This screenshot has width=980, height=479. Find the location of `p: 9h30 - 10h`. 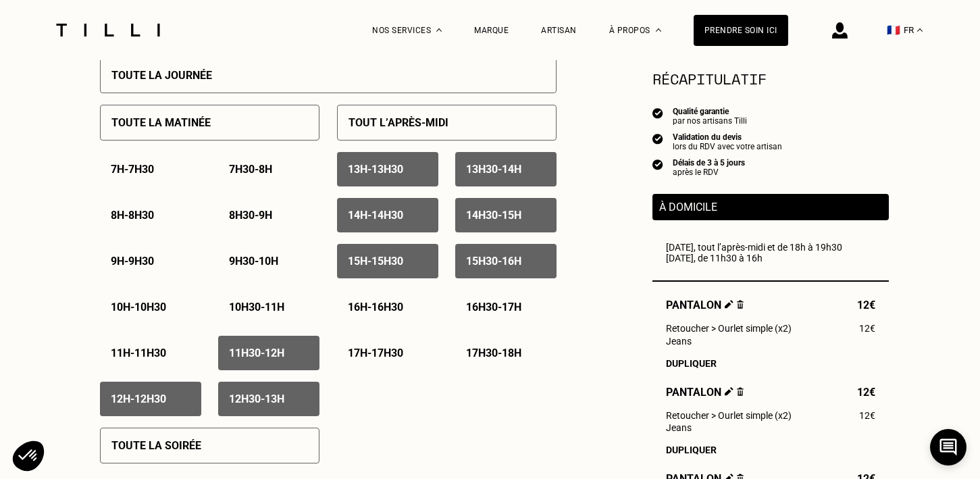

p: 9h30 - 10h is located at coordinates (253, 261).